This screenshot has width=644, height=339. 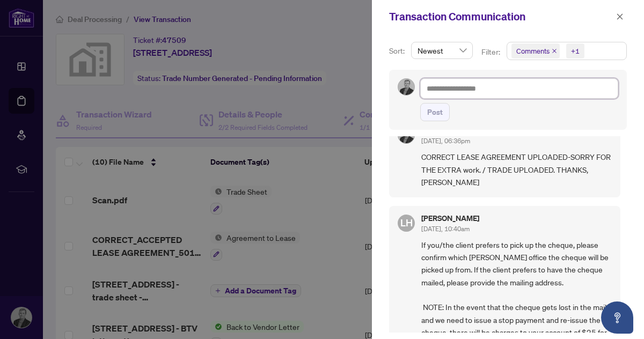 What do you see at coordinates (491, 52) in the screenshot?
I see `p: Filter:` at bounding box center [491, 52].